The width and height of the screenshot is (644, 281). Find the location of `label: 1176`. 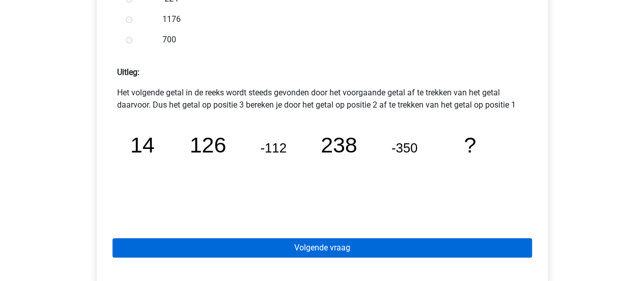

label: 1176 is located at coordinates (338, 19).